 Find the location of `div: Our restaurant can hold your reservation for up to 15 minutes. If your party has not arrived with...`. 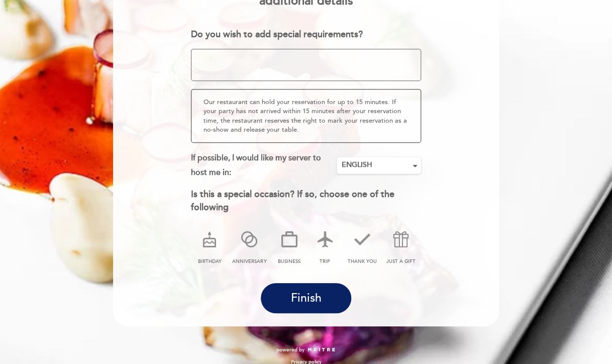

div: Our restaurant can hold your reservation for up to 15 minutes. If your party has not arrived with... is located at coordinates (306, 116).